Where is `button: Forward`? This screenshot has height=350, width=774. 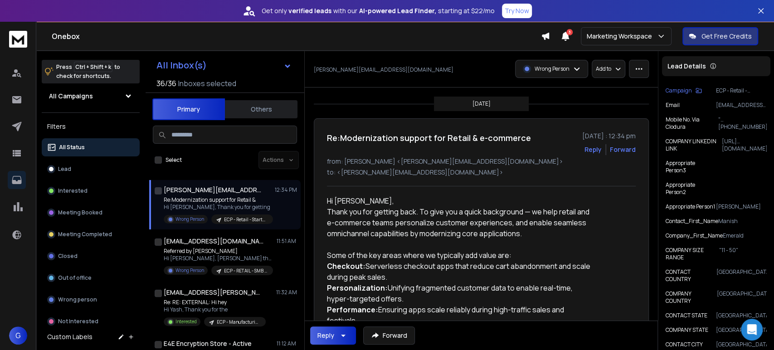
button: Forward is located at coordinates (389, 335).